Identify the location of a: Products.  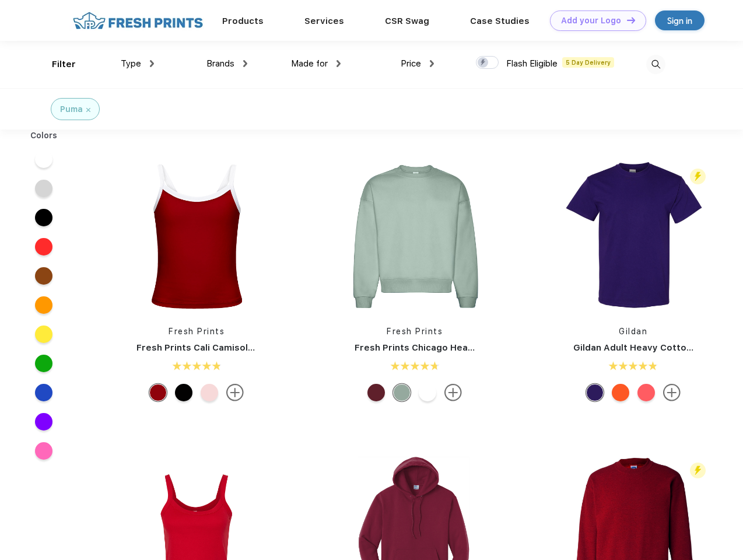
(242, 21).